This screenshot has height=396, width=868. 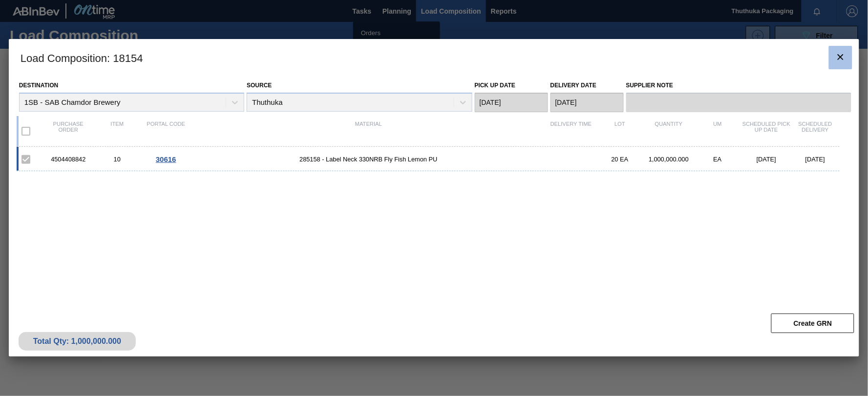 I want to click on button: Create GRN, so click(x=812, y=324).